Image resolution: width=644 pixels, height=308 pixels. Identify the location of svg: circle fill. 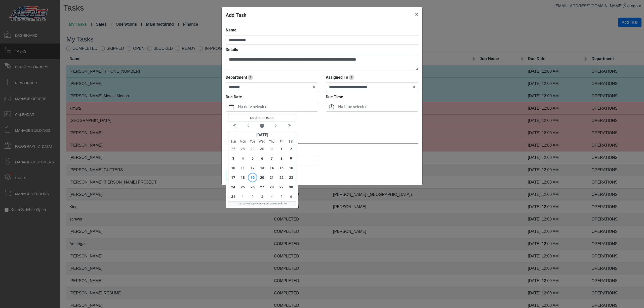
(262, 126).